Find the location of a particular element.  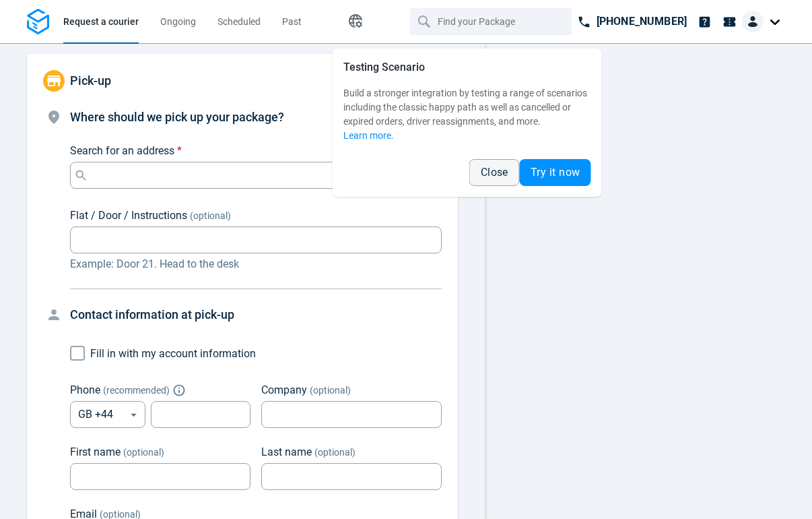

span: Search for an address is located at coordinates (122, 150).